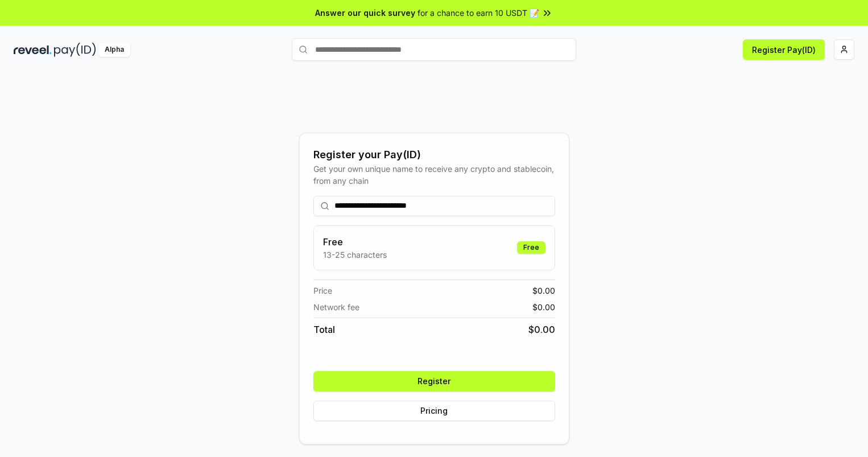 Image resolution: width=868 pixels, height=457 pixels. Describe the element at coordinates (434, 175) in the screenshot. I see `div: Get your own unique name to receive any crypto and stablecoin, from any chain` at that location.